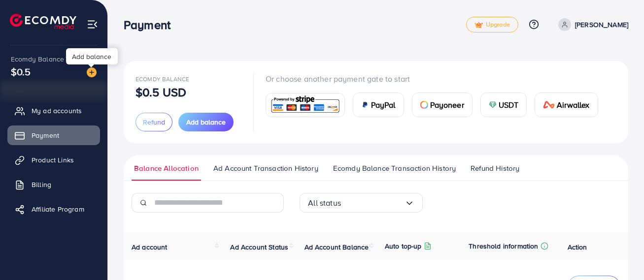 This screenshot has width=644, height=280. What do you see at coordinates (46, 86) in the screenshot?
I see `span: Overview` at bounding box center [46, 86].